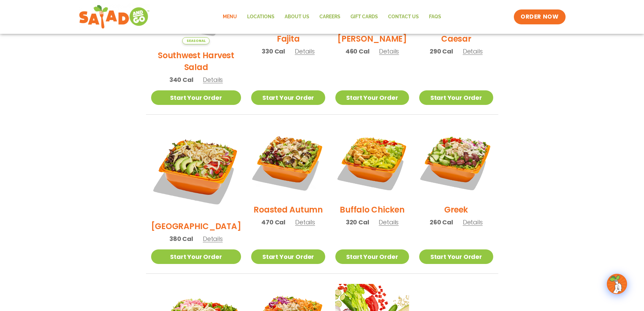 This screenshot has height=311, width=644. I want to click on h2: Roasted Autumn, so click(288, 209).